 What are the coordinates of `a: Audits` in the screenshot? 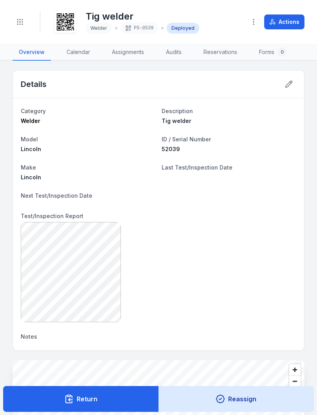 It's located at (174, 52).